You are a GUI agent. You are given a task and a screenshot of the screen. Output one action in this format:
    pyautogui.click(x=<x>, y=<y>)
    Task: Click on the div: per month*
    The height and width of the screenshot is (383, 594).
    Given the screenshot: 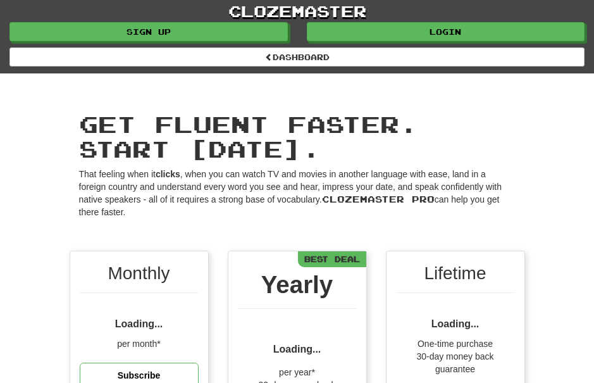 What is the action you would take?
    pyautogui.click(x=139, y=344)
    